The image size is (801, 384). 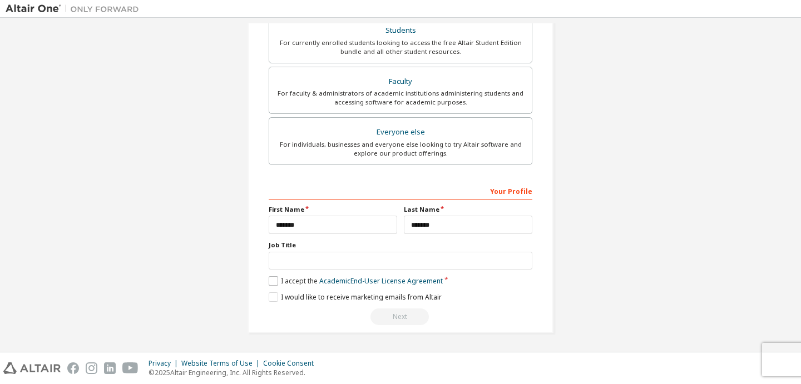 I want to click on div: For faculty & administrators of academic institutions administering students and accessing softwa..., so click(x=401, y=98).